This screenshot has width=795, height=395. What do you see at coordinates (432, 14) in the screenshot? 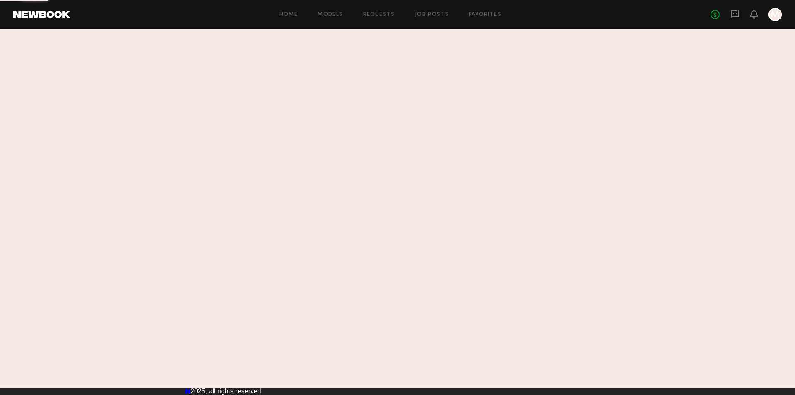
I see `a: Job Posts` at bounding box center [432, 14].